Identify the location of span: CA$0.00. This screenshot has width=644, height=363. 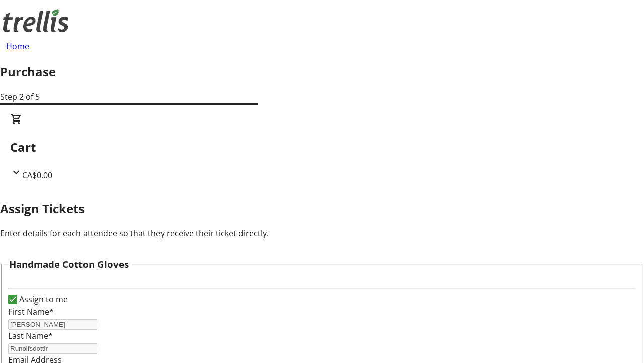
(37, 175).